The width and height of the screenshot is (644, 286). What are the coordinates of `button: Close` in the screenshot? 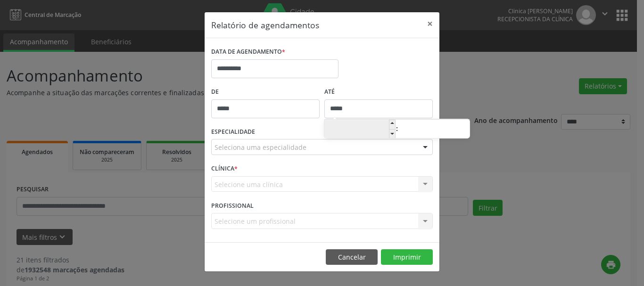 It's located at (430, 24).